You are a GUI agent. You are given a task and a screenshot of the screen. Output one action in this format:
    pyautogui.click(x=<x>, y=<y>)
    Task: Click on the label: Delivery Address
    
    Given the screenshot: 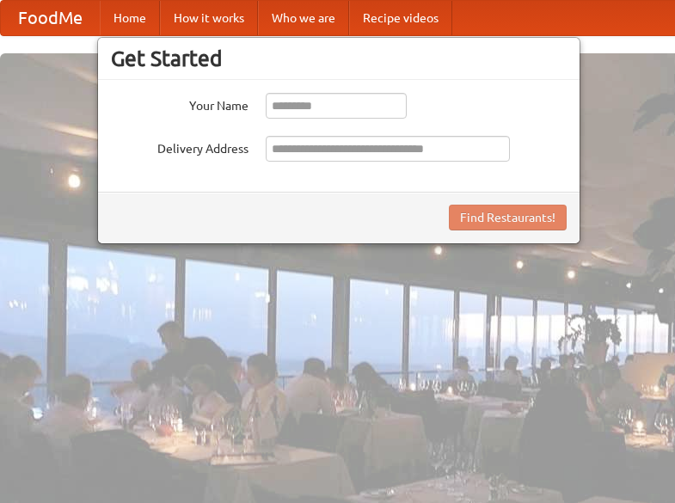 What is the action you would take?
    pyautogui.click(x=180, y=146)
    